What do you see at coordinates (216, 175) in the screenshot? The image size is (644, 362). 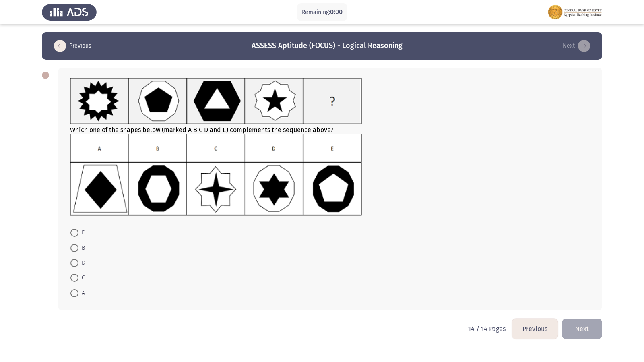 I see `img: UkFYMDA4NkJfdXBkYXRlZF9DQVRfMjAyMS5wbmcxNjIyMDMzMDM0MDMy.png` at bounding box center [216, 175].